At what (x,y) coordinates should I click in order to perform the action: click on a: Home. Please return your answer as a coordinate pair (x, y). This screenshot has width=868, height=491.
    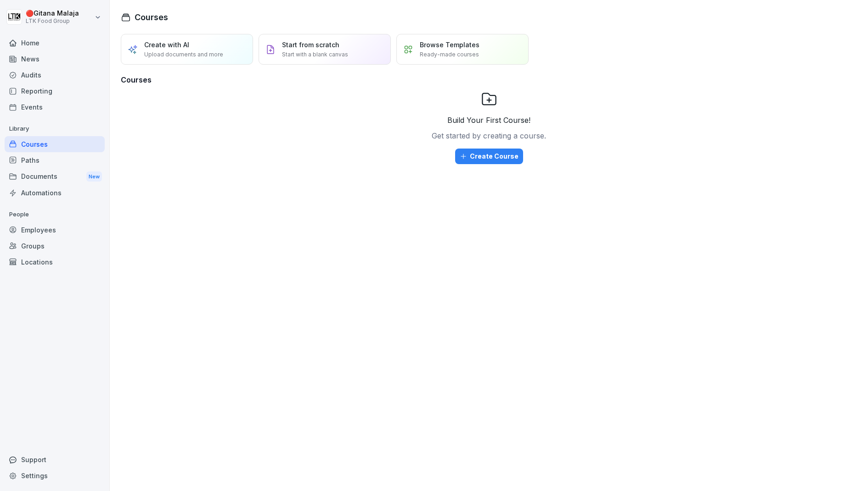
    Looking at the image, I should click on (55, 43).